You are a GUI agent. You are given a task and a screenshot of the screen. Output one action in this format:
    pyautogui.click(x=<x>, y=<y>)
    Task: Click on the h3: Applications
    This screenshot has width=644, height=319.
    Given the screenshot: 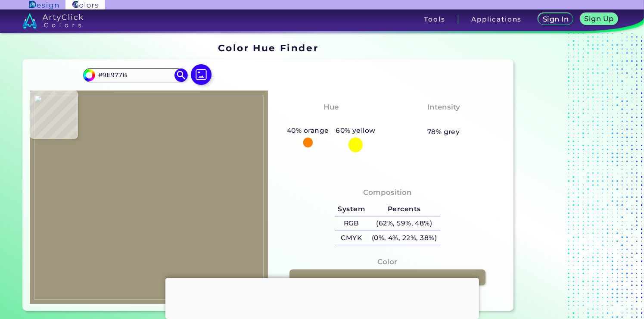 What is the action you would take?
    pyautogui.click(x=496, y=19)
    